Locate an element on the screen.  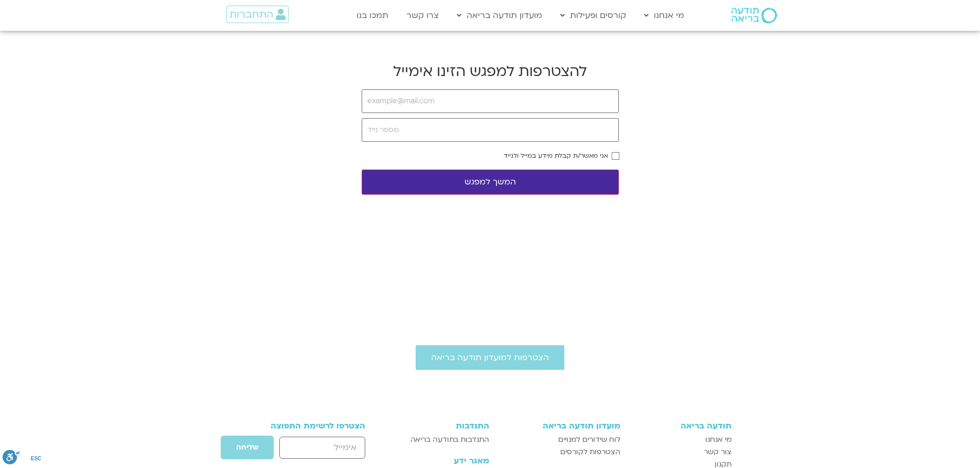
a: הצטרפות לקורסים is located at coordinates (560, 452).